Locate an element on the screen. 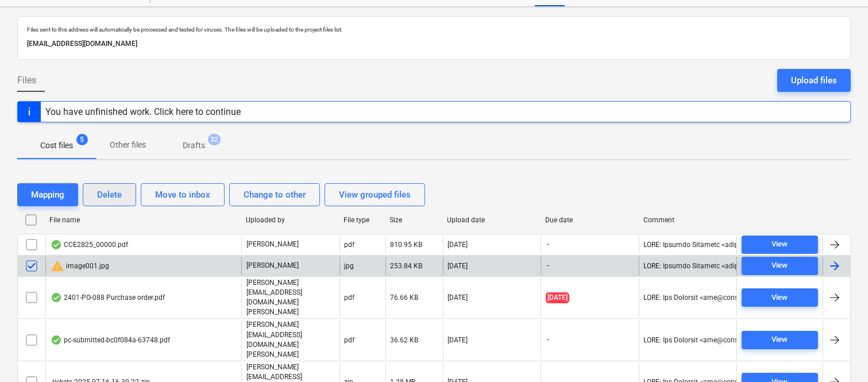 This screenshot has width=868, height=382. div: File type is located at coordinates (362, 220).